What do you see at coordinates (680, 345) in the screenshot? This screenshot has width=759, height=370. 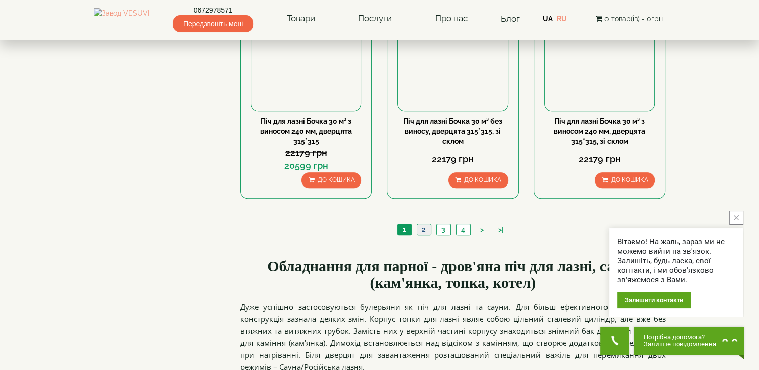 I see `span: Залиште повідомлення` at bounding box center [680, 345].